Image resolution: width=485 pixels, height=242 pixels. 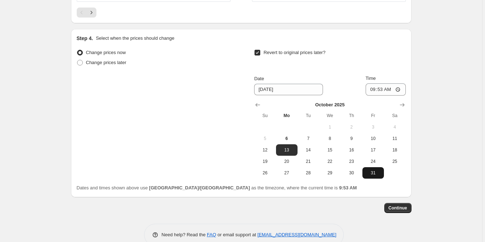 What do you see at coordinates (287, 116) in the screenshot?
I see `th: Monday` at bounding box center [287, 116].